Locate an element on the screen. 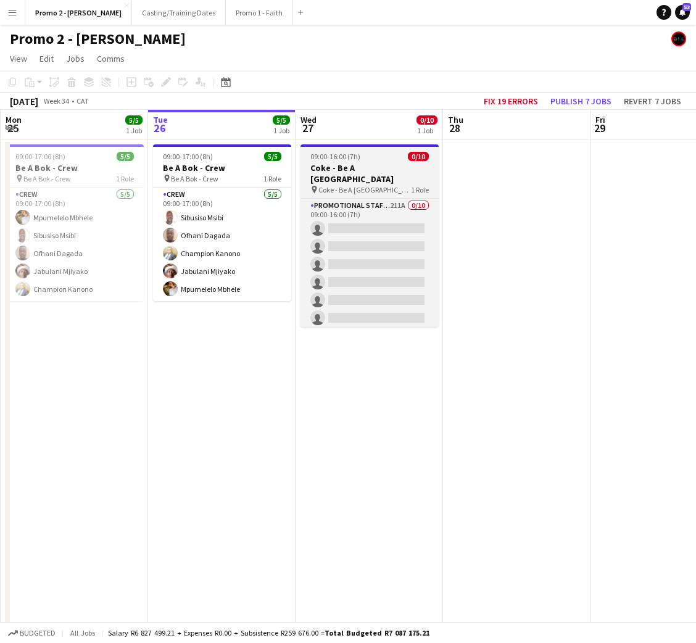  span: View is located at coordinates (19, 59).